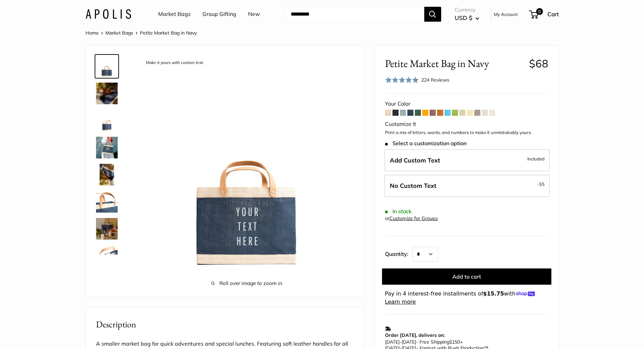 This screenshot has height=349, width=644. Describe the element at coordinates (225, 324) in the screenshot. I see `h2: Description` at that location.